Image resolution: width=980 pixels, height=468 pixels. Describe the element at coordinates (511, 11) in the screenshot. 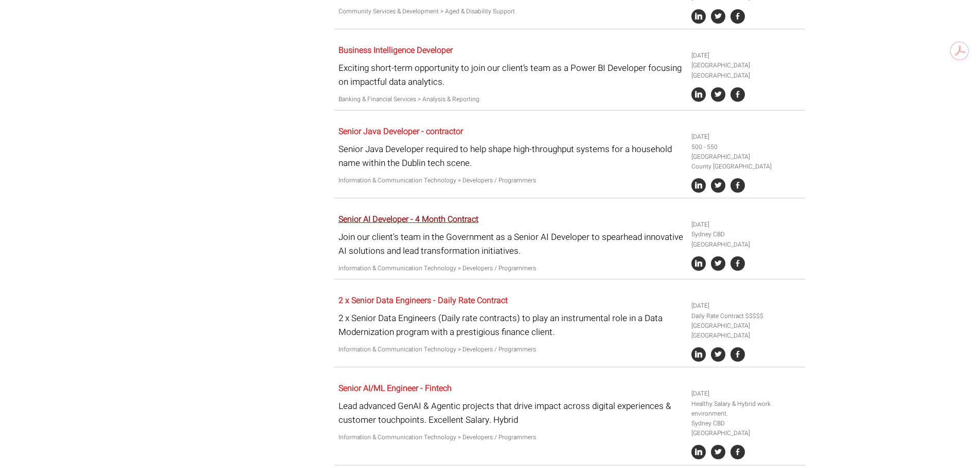

I see `p: Community Services & Development > Aged & Disability Support` at that location.